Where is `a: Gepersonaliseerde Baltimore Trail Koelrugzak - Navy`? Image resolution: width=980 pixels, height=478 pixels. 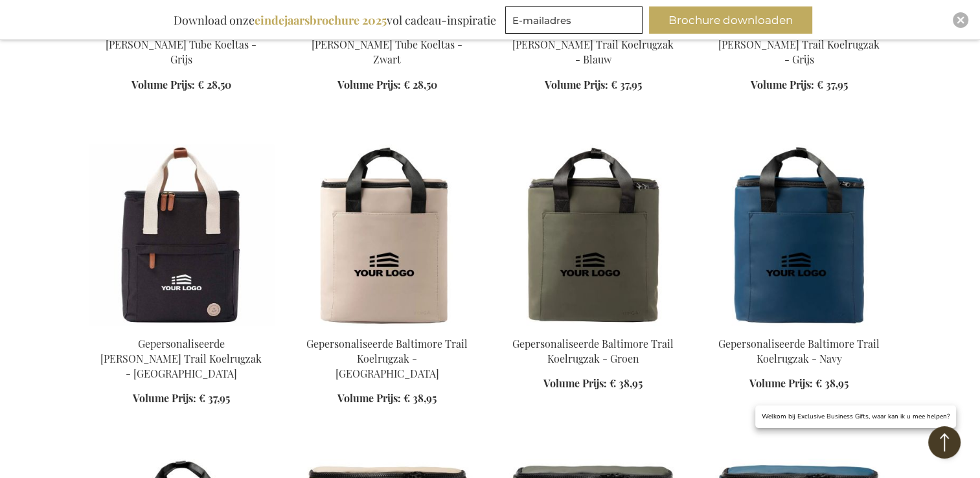
a: Gepersonaliseerde Baltimore Trail Koelrugzak - Navy is located at coordinates (799, 351).